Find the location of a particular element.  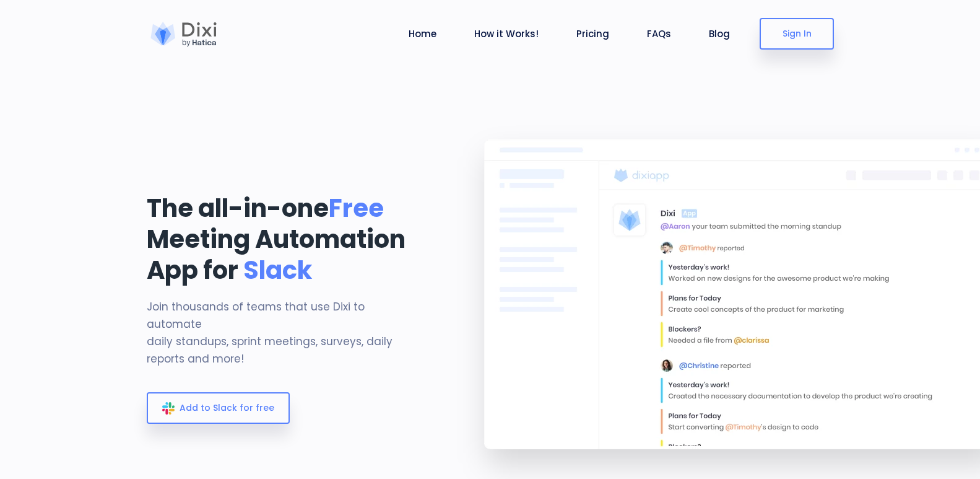

p: Join thousands of teams that use Dixi to automate daily standups, sprint meetings, surveys, daily... is located at coordinates (284, 333).